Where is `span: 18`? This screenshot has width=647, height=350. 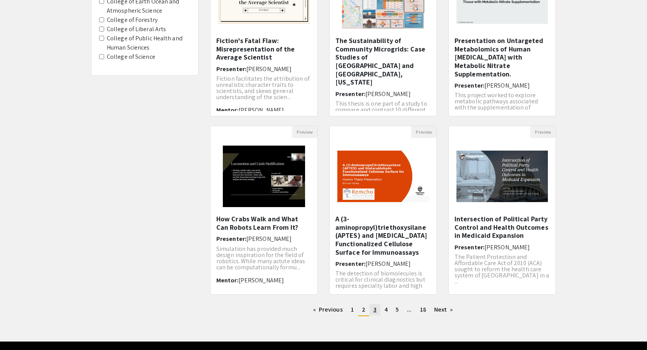
span: 18 is located at coordinates (423, 309).